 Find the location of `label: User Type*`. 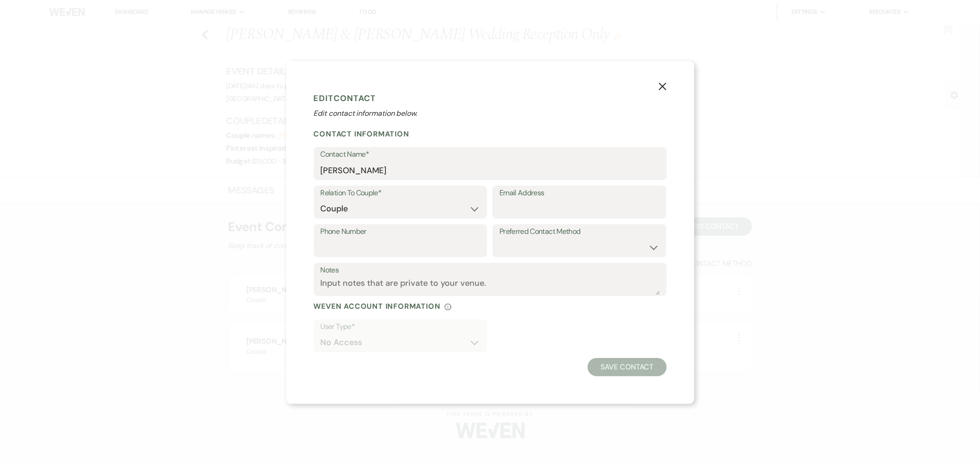

label: User Type* is located at coordinates (401, 327).